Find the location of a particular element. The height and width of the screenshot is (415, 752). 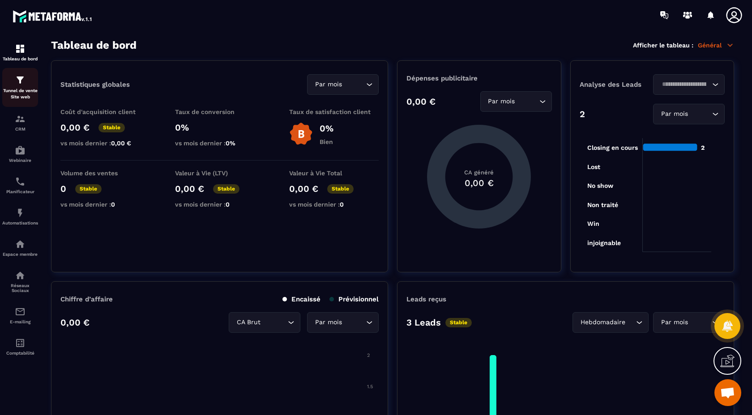

a: social-networksocial-networkRéseaux Sociaux is located at coordinates (20, 282).